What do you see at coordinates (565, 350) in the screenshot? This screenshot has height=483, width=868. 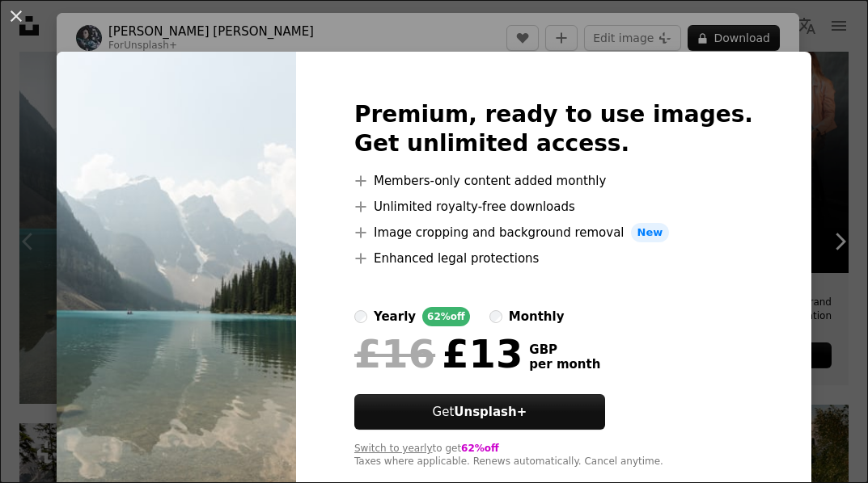 I see `span: GBP` at bounding box center [565, 350].